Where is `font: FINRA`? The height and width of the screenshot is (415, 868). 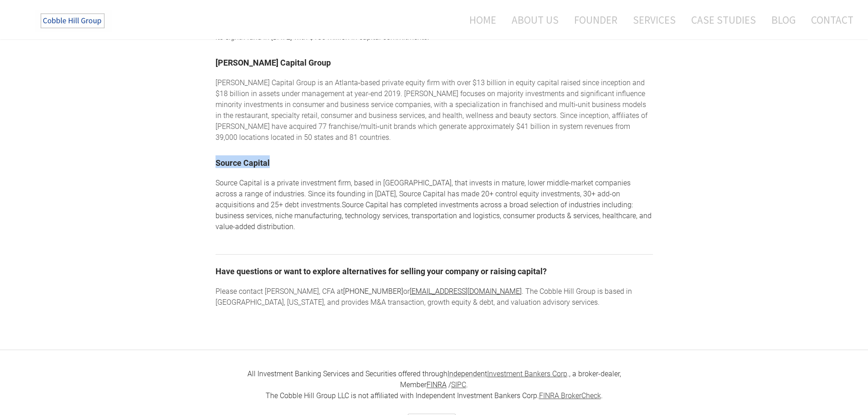
font: FINRA is located at coordinates (437, 385).